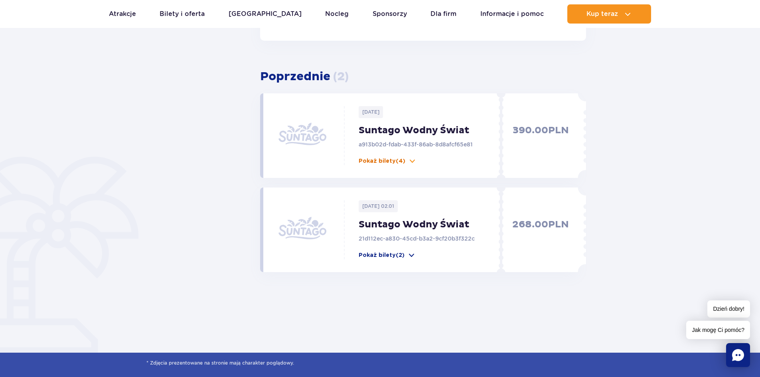  Describe the element at coordinates (537, 145) in the screenshot. I see `p: 390.00 PLN` at that location.